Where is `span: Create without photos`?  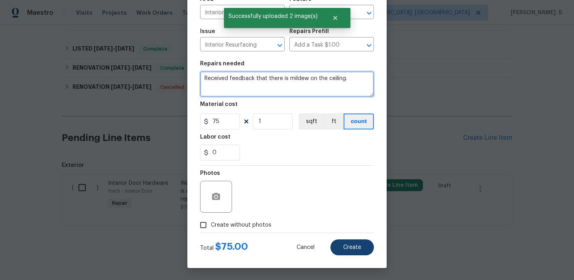
span: Create without photos is located at coordinates (241, 225).